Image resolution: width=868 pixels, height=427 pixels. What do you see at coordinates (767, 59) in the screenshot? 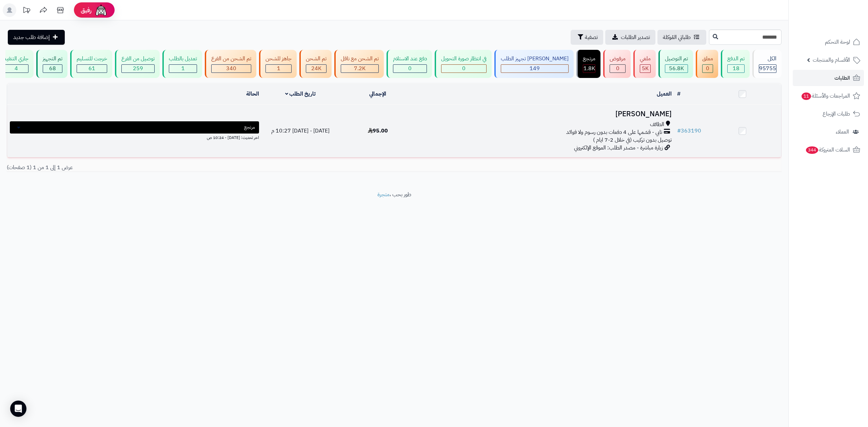
I see `div: الكل` at bounding box center [767, 59].